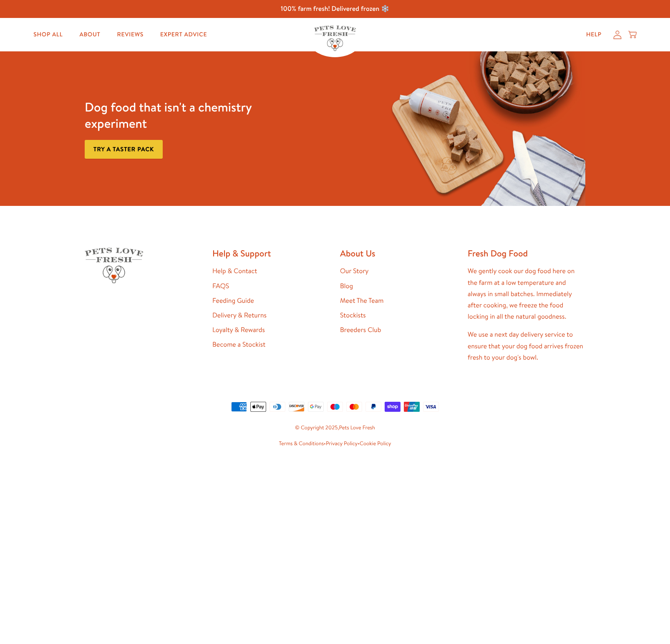 This screenshot has height=644, width=670. I want to click on a: Feeding Guide, so click(233, 300).